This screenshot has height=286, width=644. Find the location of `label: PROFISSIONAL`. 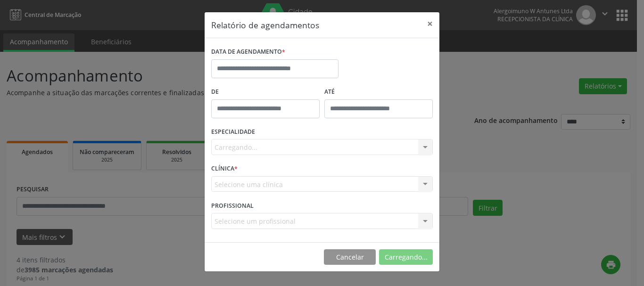

label: PROFISSIONAL is located at coordinates (232, 205).